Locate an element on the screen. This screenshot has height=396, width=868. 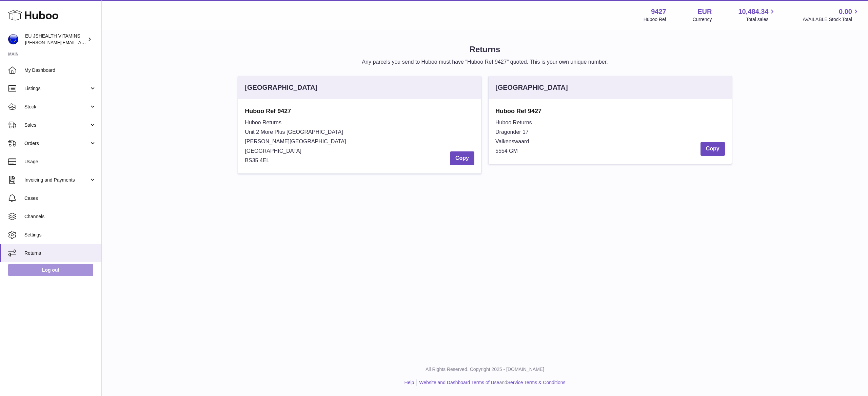
span: Stock is located at coordinates (57, 106).